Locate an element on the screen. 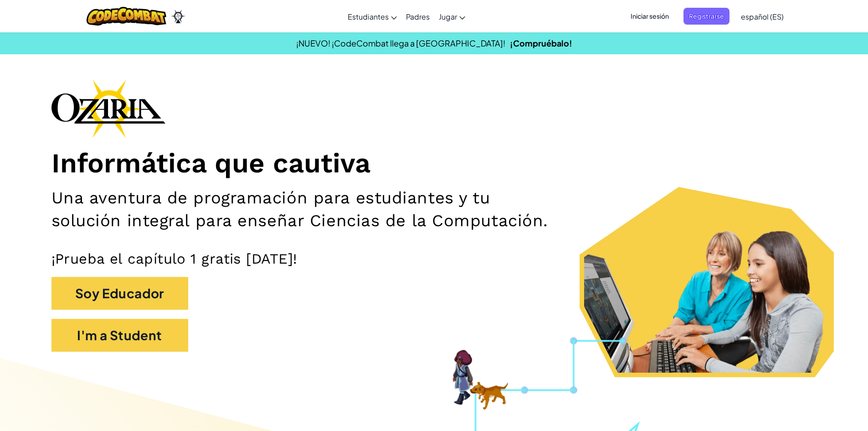  button: Iniciar sesión is located at coordinates (650, 16).